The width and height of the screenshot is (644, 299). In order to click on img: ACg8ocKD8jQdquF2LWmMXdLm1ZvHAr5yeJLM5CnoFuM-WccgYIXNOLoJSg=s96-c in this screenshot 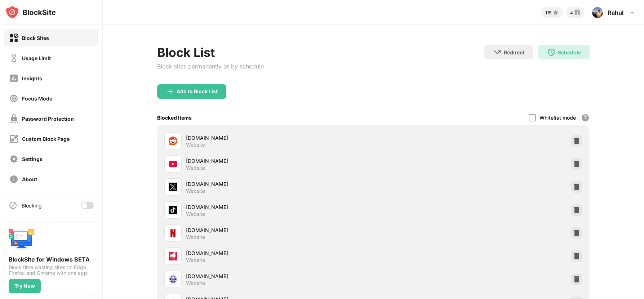, I will do `click(598, 13)`.